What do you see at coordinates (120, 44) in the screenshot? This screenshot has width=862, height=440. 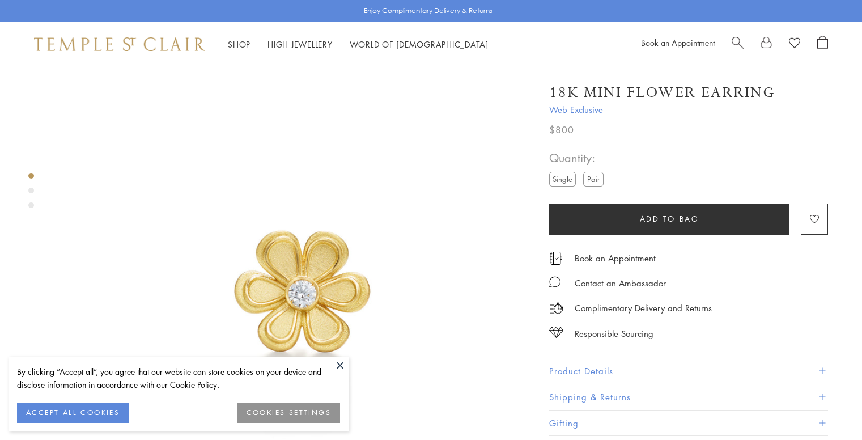 I see `img: Temple St. Clair` at bounding box center [120, 44].